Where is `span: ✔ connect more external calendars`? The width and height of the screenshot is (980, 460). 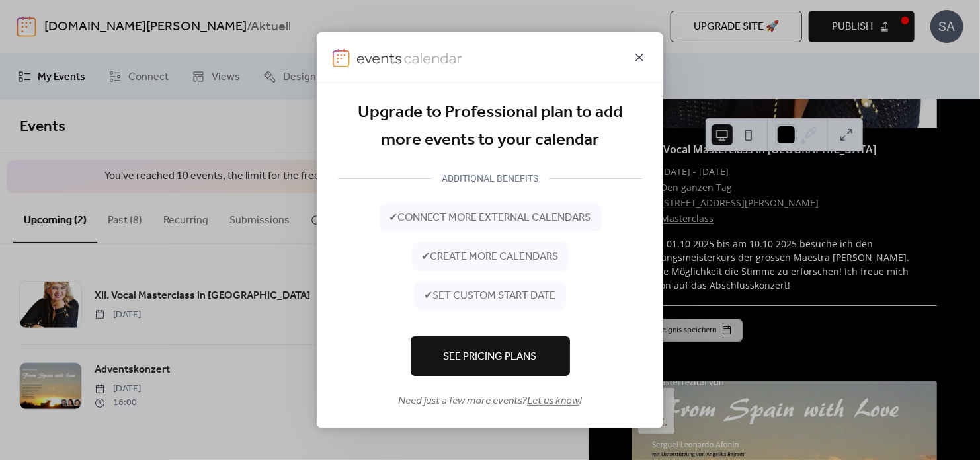 span: ✔ connect more external calendars is located at coordinates (490, 218).